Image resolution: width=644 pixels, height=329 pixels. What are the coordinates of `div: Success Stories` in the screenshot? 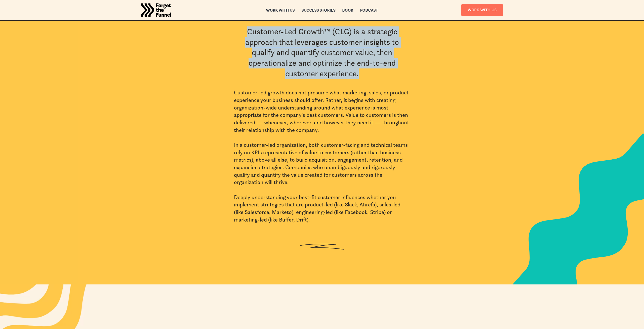 It's located at (319, 10).